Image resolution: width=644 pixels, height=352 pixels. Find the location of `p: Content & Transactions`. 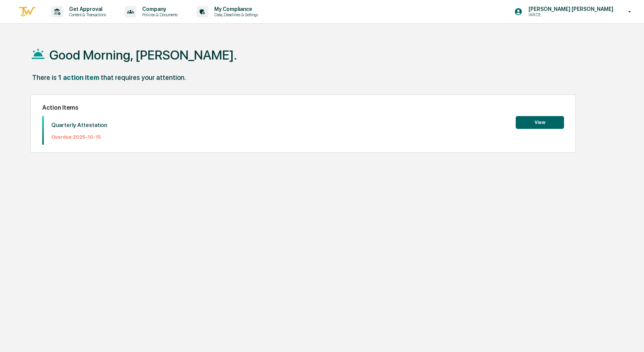

p: Content & Transactions is located at coordinates (87, 14).